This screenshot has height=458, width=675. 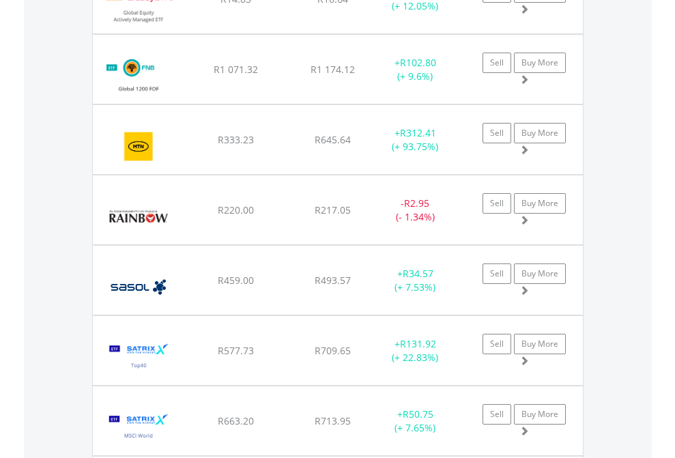 What do you see at coordinates (332, 420) in the screenshot?
I see `span: R713.95` at bounding box center [332, 420].